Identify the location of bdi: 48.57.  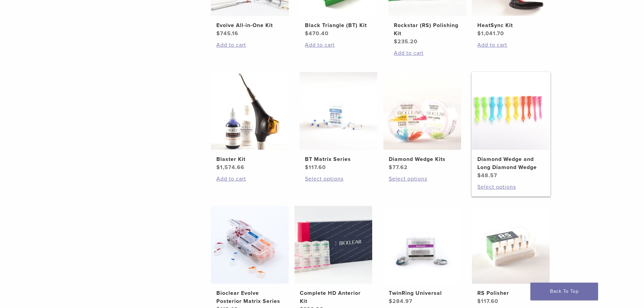
(487, 175).